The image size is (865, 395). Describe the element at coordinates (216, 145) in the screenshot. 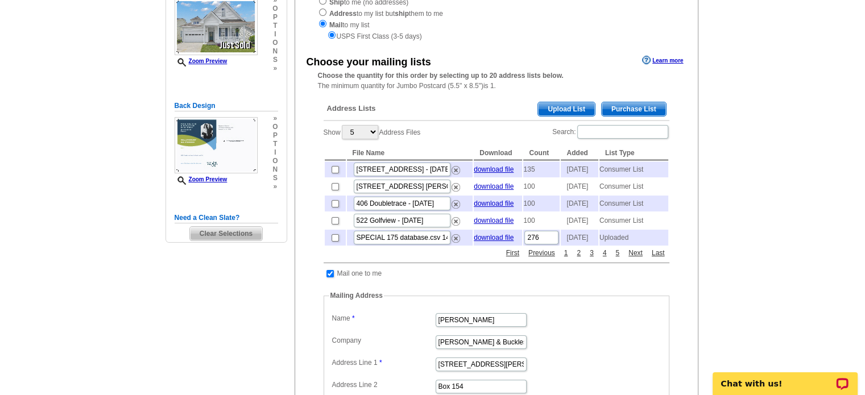

I see `img: small-thumb.jpg` at that location.